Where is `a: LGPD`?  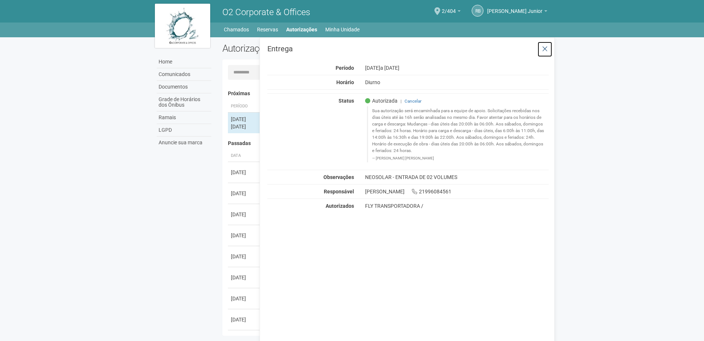 a: LGPD is located at coordinates (184, 130).